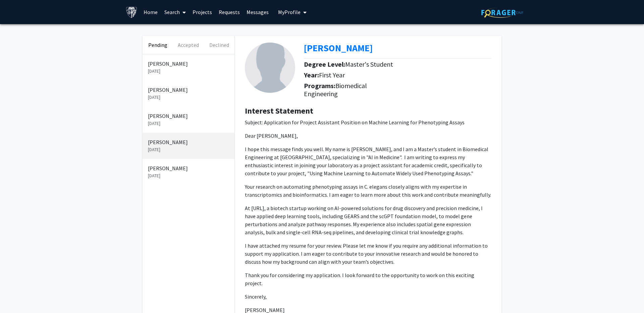 Image resolution: width=644 pixels, height=313 pixels. I want to click on img: Profile Picture, so click(270, 68).